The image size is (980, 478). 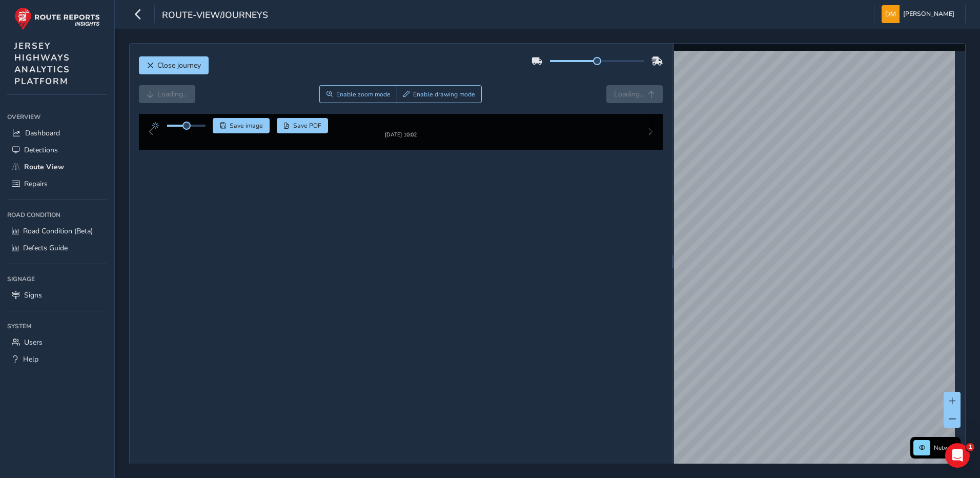 What do you see at coordinates (43, 133) in the screenshot?
I see `span: Dashboard` at bounding box center [43, 133].